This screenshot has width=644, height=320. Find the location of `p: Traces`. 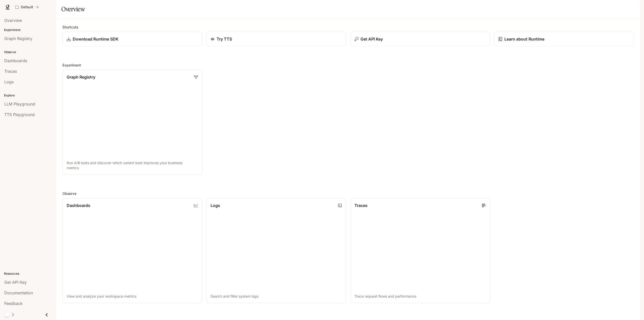

p: Traces is located at coordinates (361, 205).